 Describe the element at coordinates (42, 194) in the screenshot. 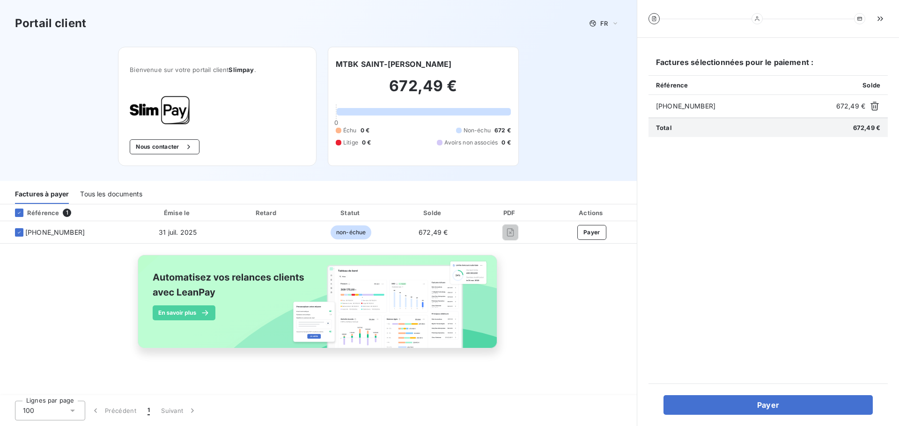

I see `div: Factures à payer` at that location.